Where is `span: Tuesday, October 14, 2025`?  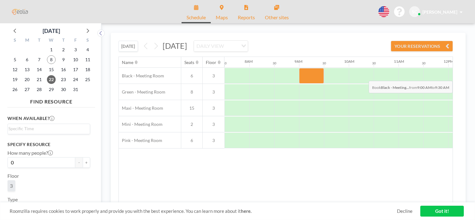
span: Tuesday, October 14, 2025 is located at coordinates (39, 70).